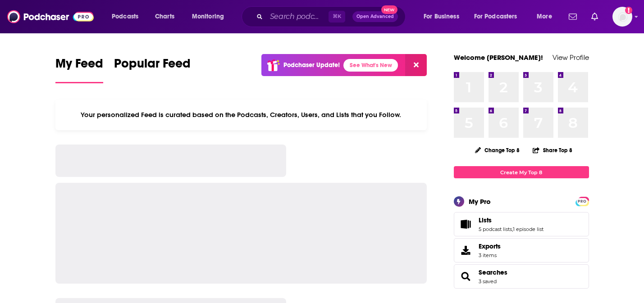 The image size is (644, 303). I want to click on input: Search podcasts, credits, & more..., so click(297, 16).